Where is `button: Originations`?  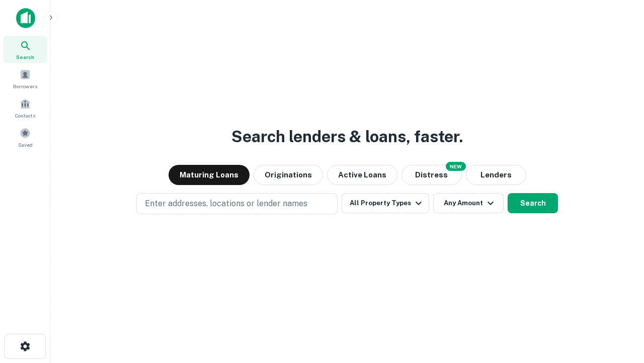 button: Originations is located at coordinates (289, 175).